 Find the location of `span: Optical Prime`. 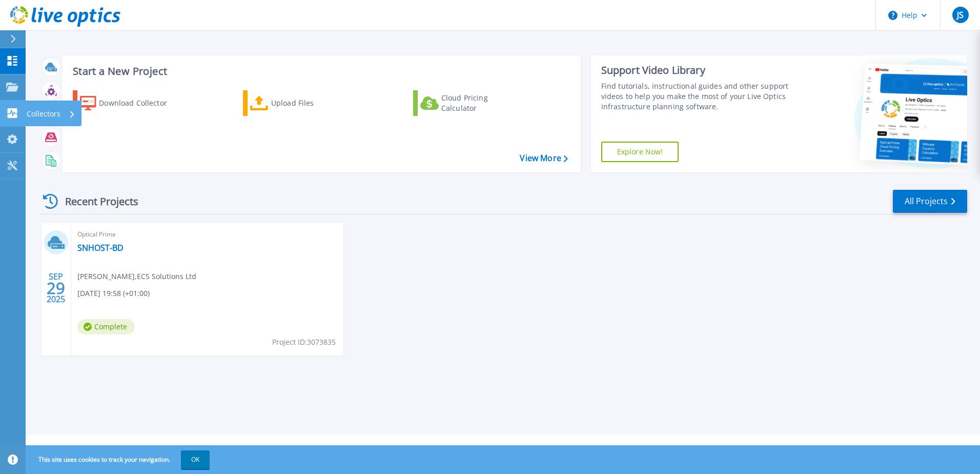

span: Optical Prime is located at coordinates (207, 235).